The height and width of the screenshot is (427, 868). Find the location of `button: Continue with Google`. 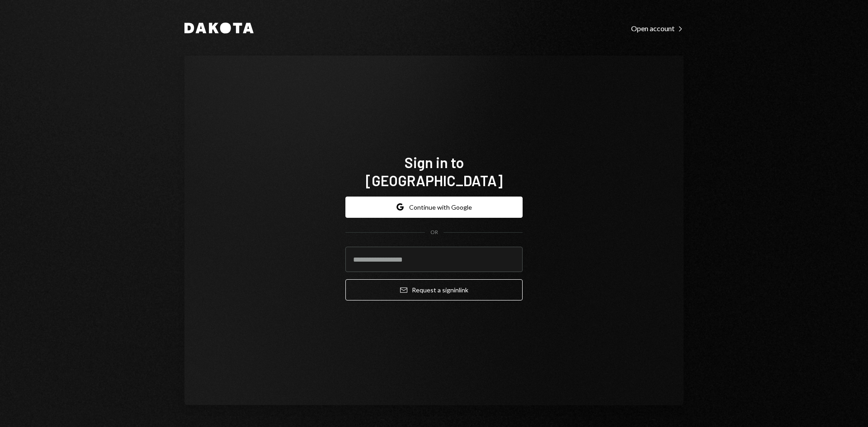

button: Continue with Google is located at coordinates (434, 207).